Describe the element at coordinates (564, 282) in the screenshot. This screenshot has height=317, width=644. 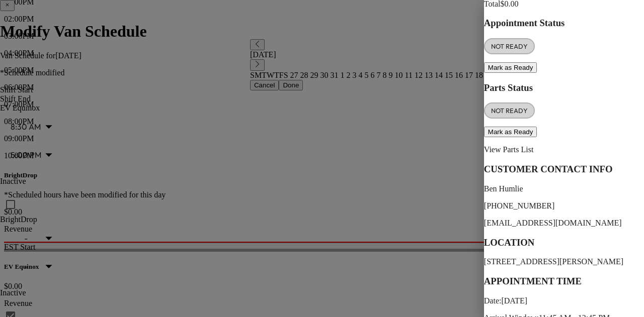
I see `h3: APPOINTMENT TIME` at that location.